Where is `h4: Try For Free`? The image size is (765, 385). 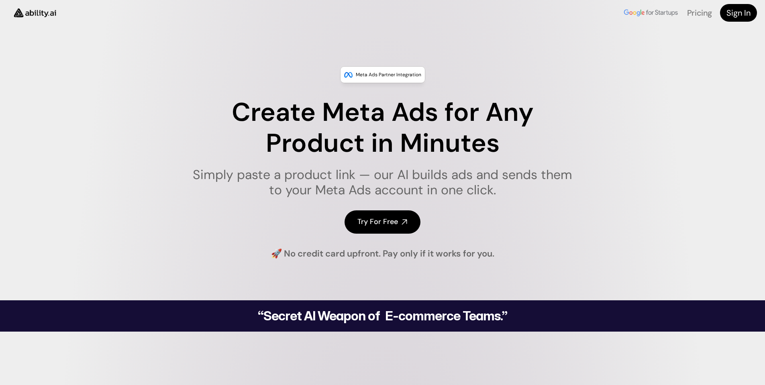
h4: Try For Free is located at coordinates (377, 222).